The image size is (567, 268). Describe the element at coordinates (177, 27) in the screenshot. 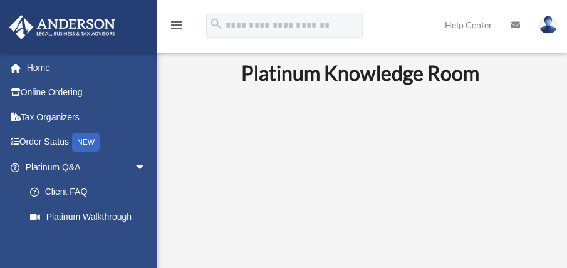

I see `a: menu` at that location.